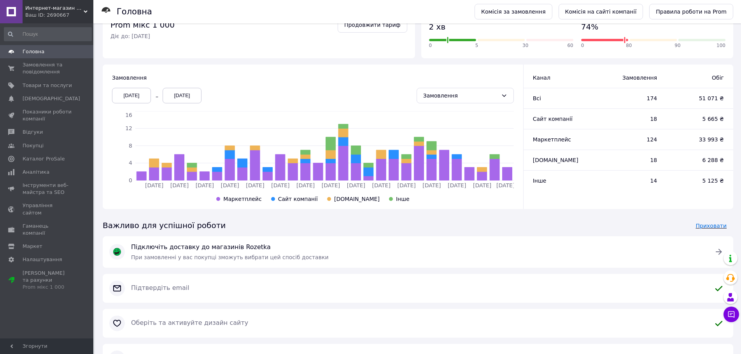  I want to click on span: Управління сайтом, so click(47, 209).